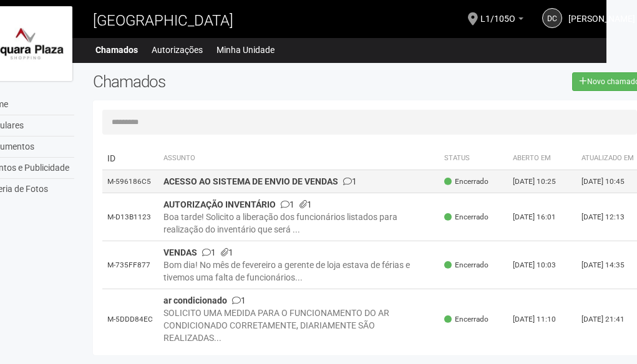 This screenshot has height=364, width=637. What do you see at coordinates (245, 50) in the screenshot?
I see `a: Minha Unidade` at bounding box center [245, 50].